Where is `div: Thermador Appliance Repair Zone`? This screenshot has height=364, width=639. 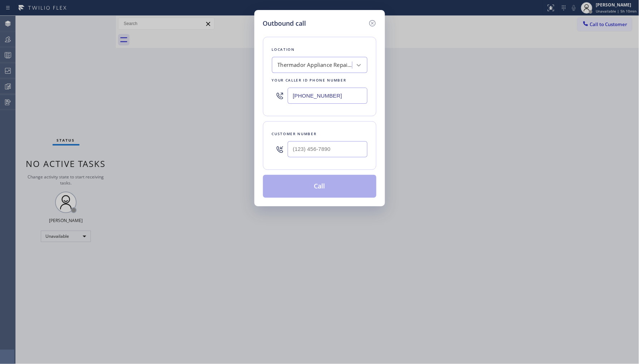
div: Thermador Appliance Repair Zone is located at coordinates (315, 65).